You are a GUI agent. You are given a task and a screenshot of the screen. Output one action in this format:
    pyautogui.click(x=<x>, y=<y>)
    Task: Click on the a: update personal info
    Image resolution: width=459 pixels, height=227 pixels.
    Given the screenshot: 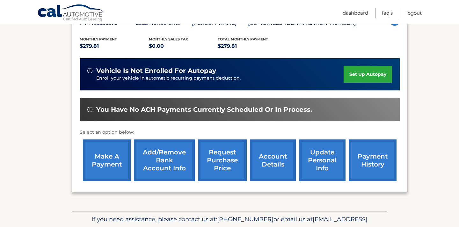 What is the action you would take?
    pyautogui.click(x=322, y=160)
    